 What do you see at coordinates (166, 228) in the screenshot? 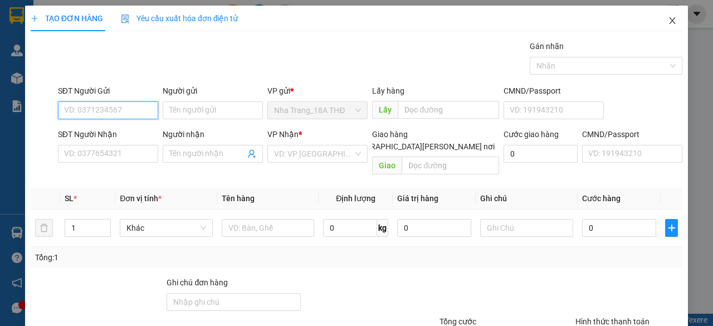
I see `span: Khác` at bounding box center [166, 228].